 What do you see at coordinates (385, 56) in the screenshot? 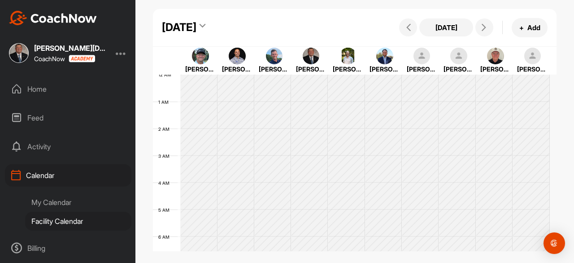
I see `img: square_43d63d875b6a0cb55146152b0ebbdb22.jpg` at bounding box center [385, 56].